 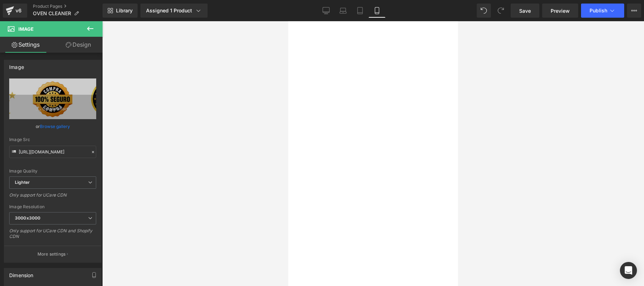 What do you see at coordinates (26, 29) in the screenshot?
I see `span: Image` at bounding box center [26, 29].